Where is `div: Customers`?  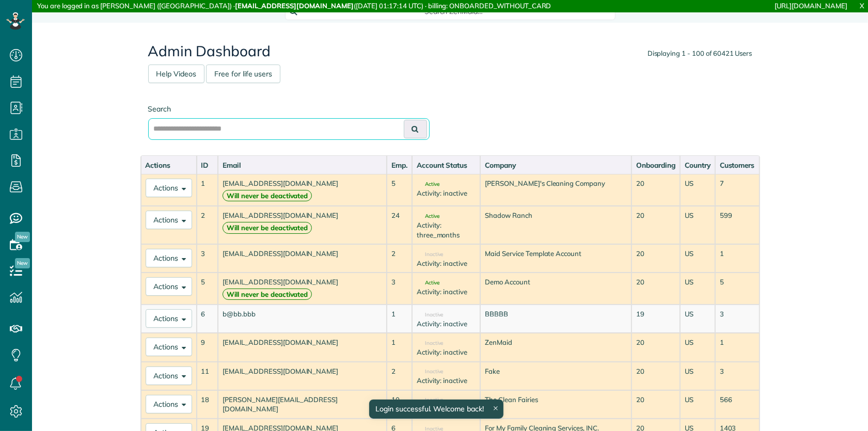
div: Customers is located at coordinates (737, 165).